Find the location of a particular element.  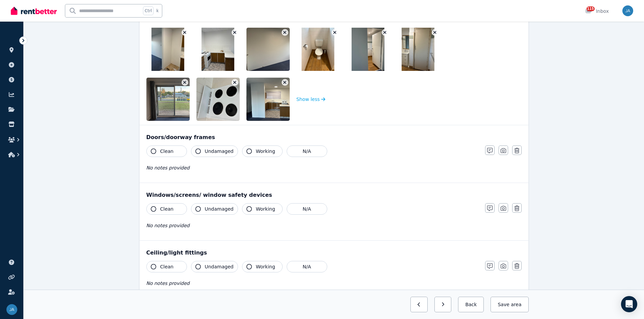

span: Ctrl is located at coordinates (148, 11).